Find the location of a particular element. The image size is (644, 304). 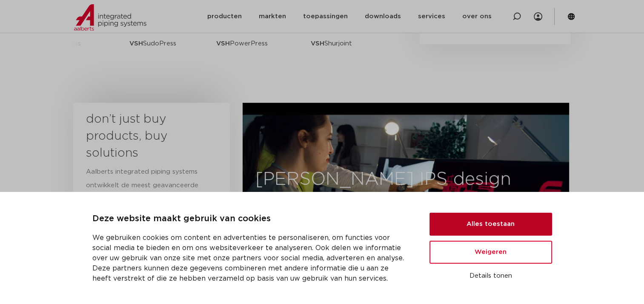

p: Shurjoint is located at coordinates (331, 43).